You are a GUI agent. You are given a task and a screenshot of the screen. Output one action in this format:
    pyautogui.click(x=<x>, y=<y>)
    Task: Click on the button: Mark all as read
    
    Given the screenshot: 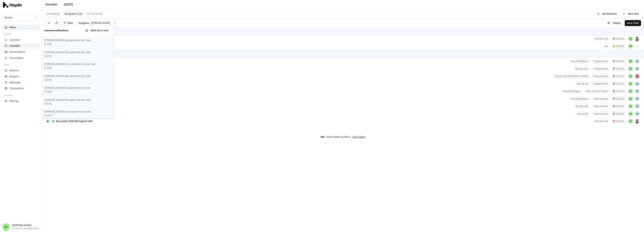 What is the action you would take?
    pyautogui.click(x=97, y=31)
    